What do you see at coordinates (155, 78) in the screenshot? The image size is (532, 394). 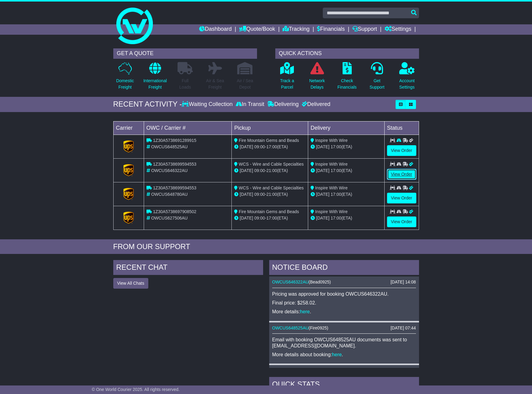 I see `a: InternationalFreight` at bounding box center [155, 78].